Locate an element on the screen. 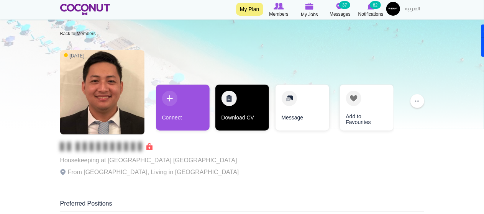  img: Messages is located at coordinates (340, 6).